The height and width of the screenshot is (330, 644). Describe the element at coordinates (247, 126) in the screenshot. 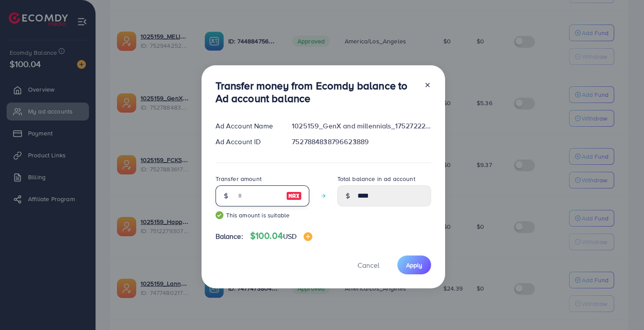

I see `div: Ad Account Name` at that location.